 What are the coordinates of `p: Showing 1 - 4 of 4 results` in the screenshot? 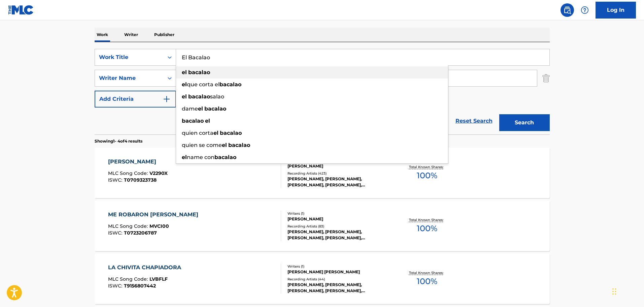 It's located at (119, 141).